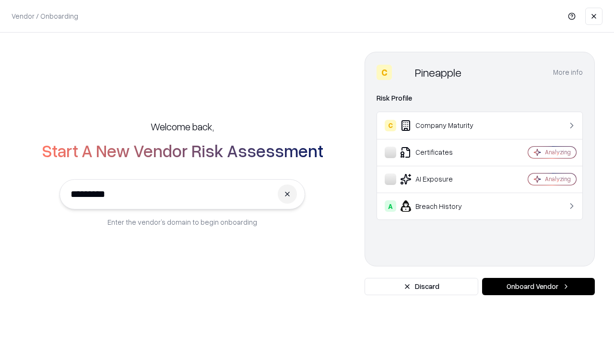 This screenshot has width=614, height=345. What do you see at coordinates (391, 206) in the screenshot?
I see `div: A` at bounding box center [391, 206].